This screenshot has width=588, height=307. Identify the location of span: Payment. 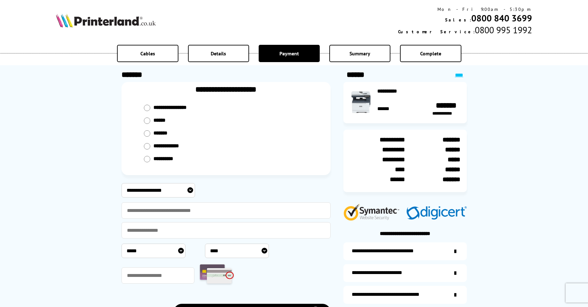
(289, 53).